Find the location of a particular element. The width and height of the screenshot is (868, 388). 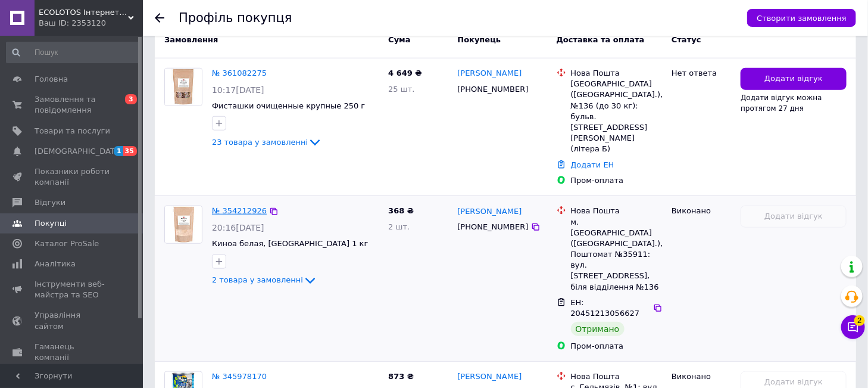

span: Додати відгук is located at coordinates (794, 79).